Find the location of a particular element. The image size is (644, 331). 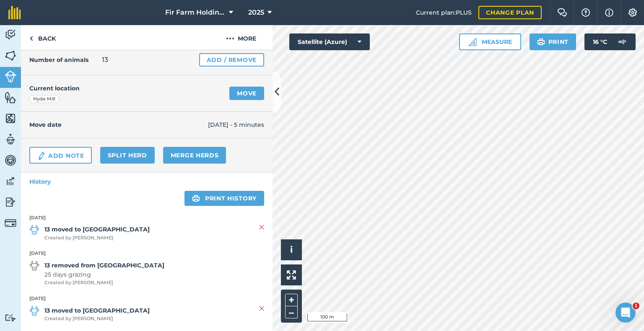

span: 1 is located at coordinates (636, 306).